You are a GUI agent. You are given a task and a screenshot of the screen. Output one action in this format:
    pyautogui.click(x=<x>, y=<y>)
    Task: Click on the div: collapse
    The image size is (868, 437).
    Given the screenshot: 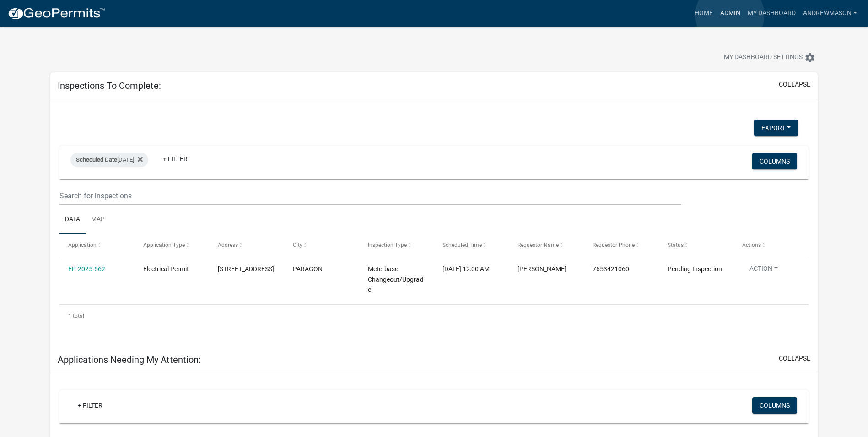 What is the action you would take?
    pyautogui.click(x=434, y=223)
    